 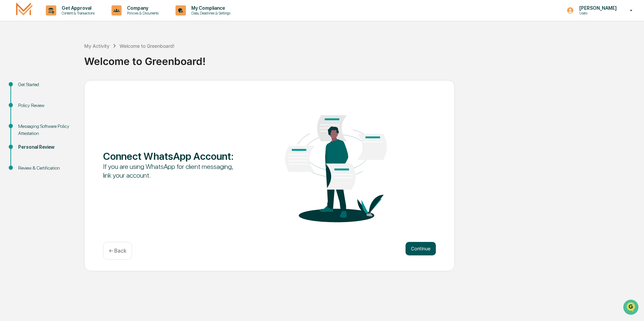 What do you see at coordinates (54, 61) in the screenshot?
I see `div: We're available if you need us!` at bounding box center [54, 61].